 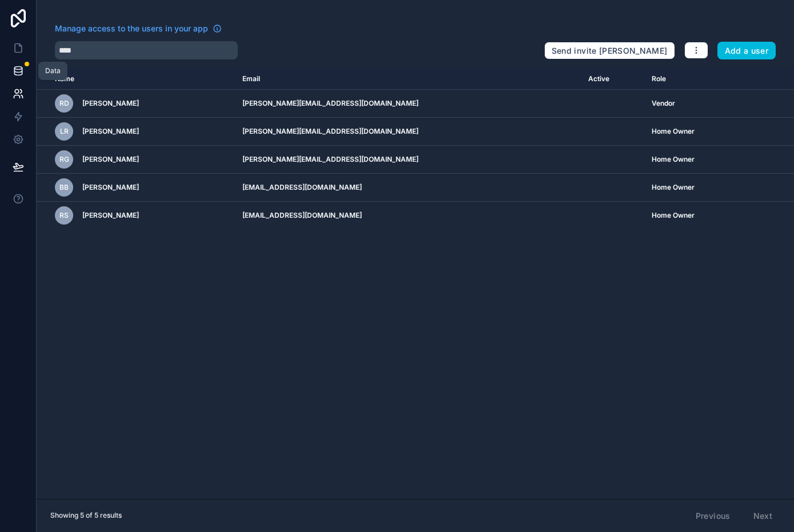 What do you see at coordinates (131, 29) in the screenshot?
I see `span: Manage access to the users in your app` at bounding box center [131, 29].